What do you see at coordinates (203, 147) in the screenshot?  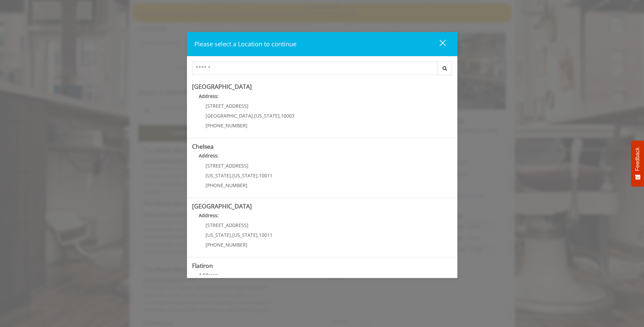 I see `b: Chelsea` at bounding box center [203, 147].